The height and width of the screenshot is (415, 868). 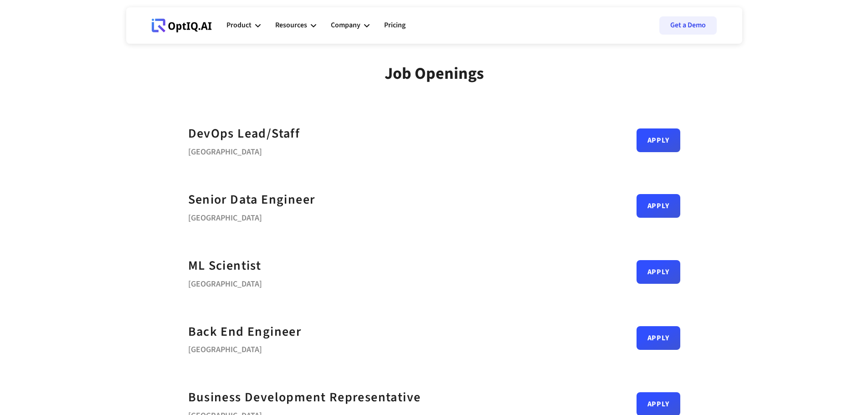 I want to click on a: Webflow Homepage, so click(x=182, y=26).